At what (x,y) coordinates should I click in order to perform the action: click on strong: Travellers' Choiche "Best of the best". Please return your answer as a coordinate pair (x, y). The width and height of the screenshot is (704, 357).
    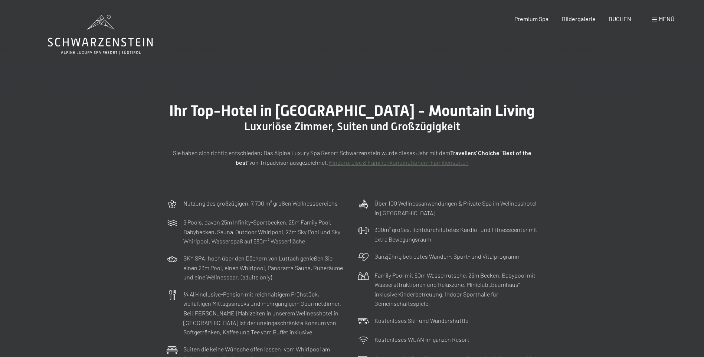
    Looking at the image, I should click on (383, 157).